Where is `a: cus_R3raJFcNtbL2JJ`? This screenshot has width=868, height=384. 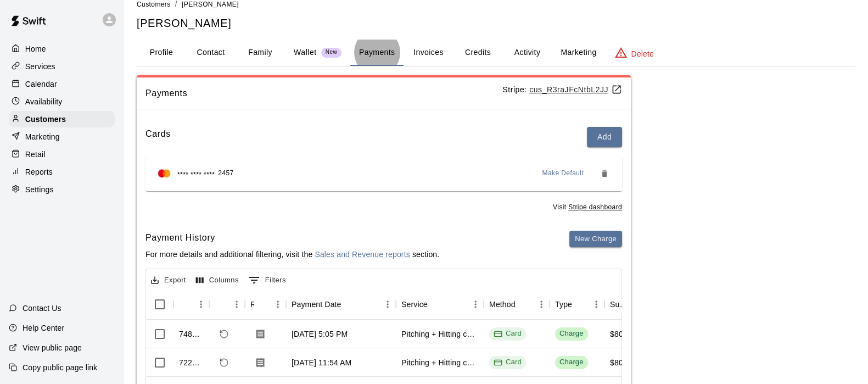 a: cus_R3raJFcNtbL2JJ is located at coordinates (575, 89).